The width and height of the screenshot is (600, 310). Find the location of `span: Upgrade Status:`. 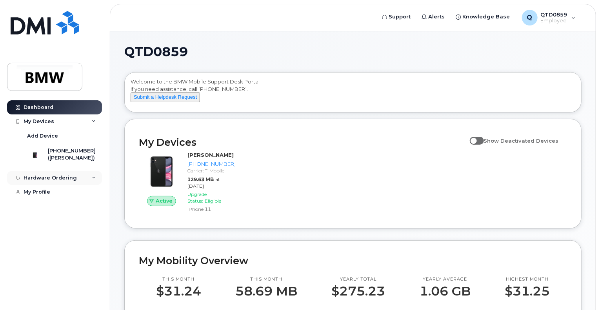

span: Upgrade Status: is located at coordinates (197, 198).